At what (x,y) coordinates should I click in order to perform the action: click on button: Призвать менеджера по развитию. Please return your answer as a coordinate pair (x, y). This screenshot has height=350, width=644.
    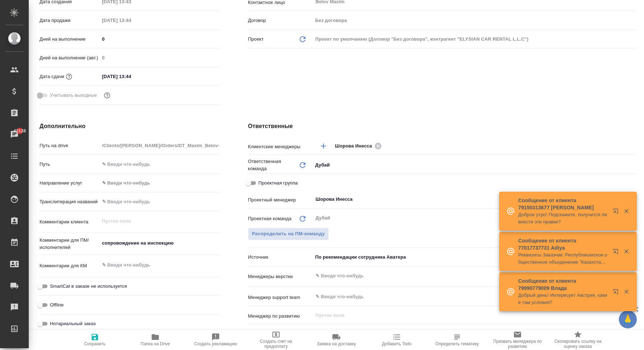
    Looking at the image, I should click on (517, 339).